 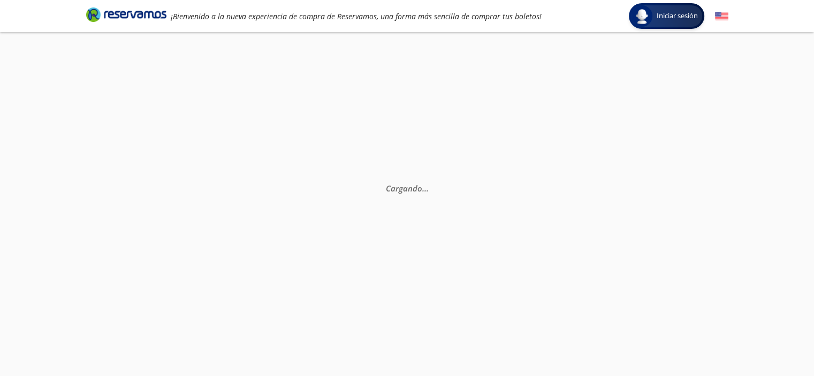 What do you see at coordinates (126, 16) in the screenshot?
I see `a: Brand Logo` at bounding box center [126, 16].